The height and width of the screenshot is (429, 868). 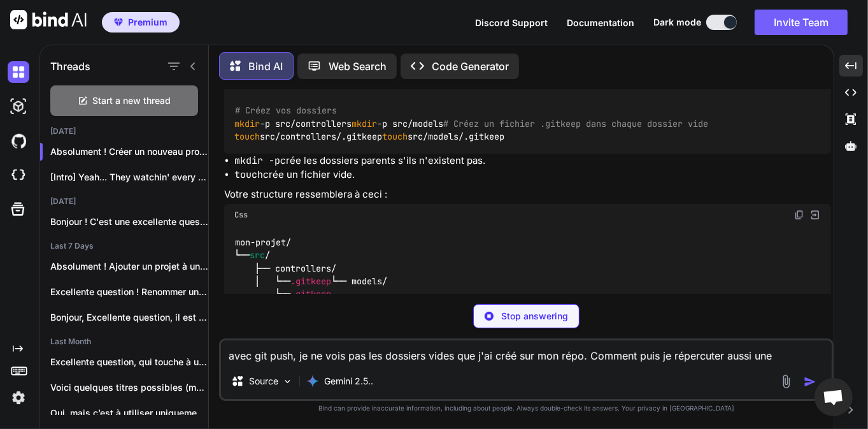 What do you see at coordinates (129, 222) in the screenshot?
I see `p: Bonjour ! C'est une excellente question qui...` at bounding box center [129, 222].